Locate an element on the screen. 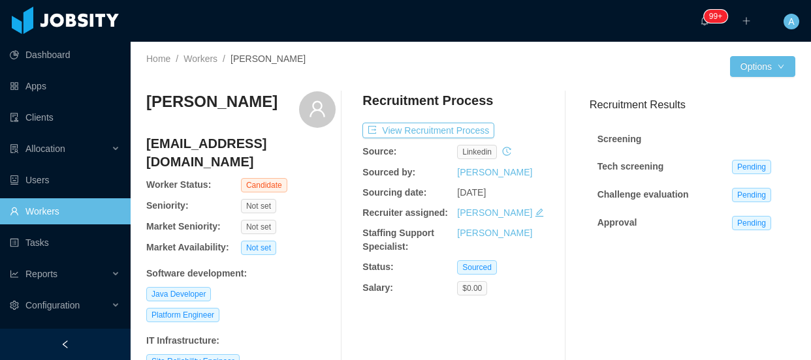 The height and width of the screenshot is (360, 811). span: linkedin is located at coordinates (476, 152).